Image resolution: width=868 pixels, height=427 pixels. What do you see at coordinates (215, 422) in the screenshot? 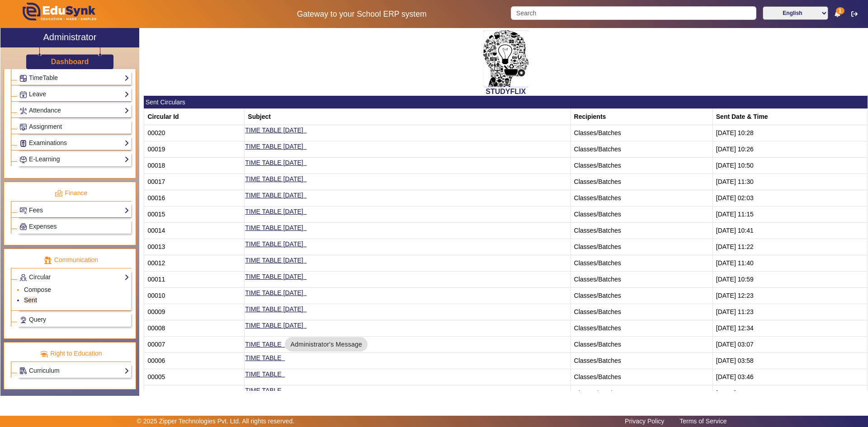
I see `p: © 2025 Zipper Technologies Pvt. Ltd. All rights reserved.` at bounding box center [215, 422].